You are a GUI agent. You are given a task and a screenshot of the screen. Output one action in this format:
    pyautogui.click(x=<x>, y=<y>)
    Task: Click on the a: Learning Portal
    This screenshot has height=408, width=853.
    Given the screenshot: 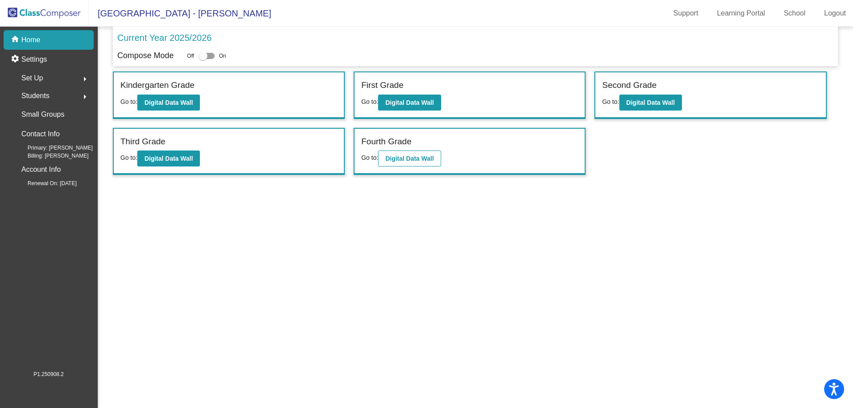 What is the action you would take?
    pyautogui.click(x=741, y=13)
    